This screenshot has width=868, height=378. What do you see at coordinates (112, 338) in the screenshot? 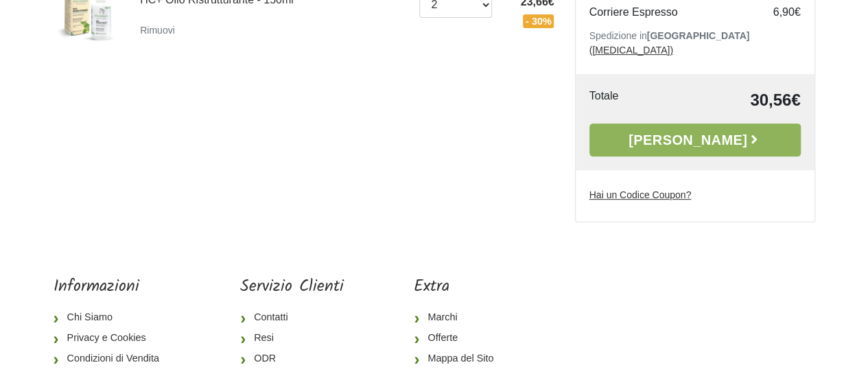
I see `a: Privacy e Cookies` at bounding box center [112, 338].